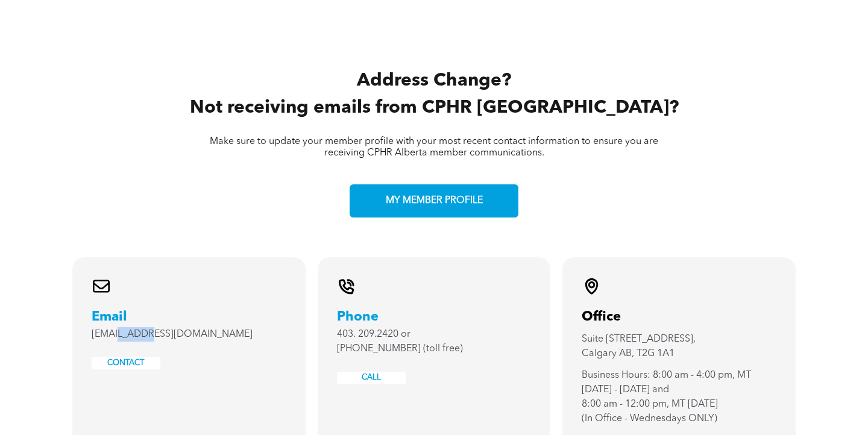 The height and width of the screenshot is (435, 868). I want to click on span: MY MEMBER PROFILE, so click(434, 201).